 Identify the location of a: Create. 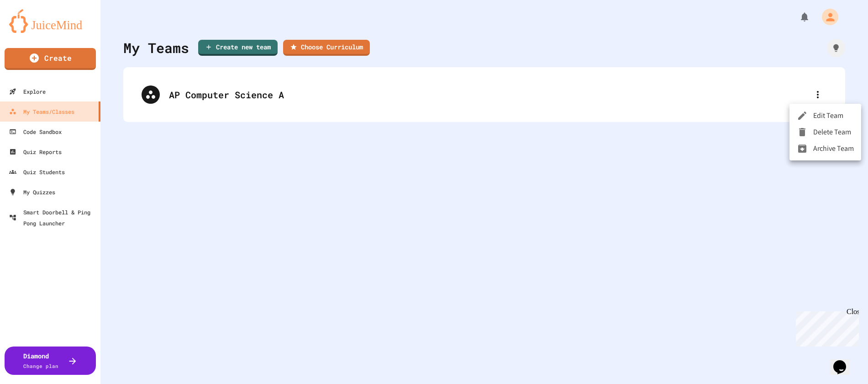
(50, 59).